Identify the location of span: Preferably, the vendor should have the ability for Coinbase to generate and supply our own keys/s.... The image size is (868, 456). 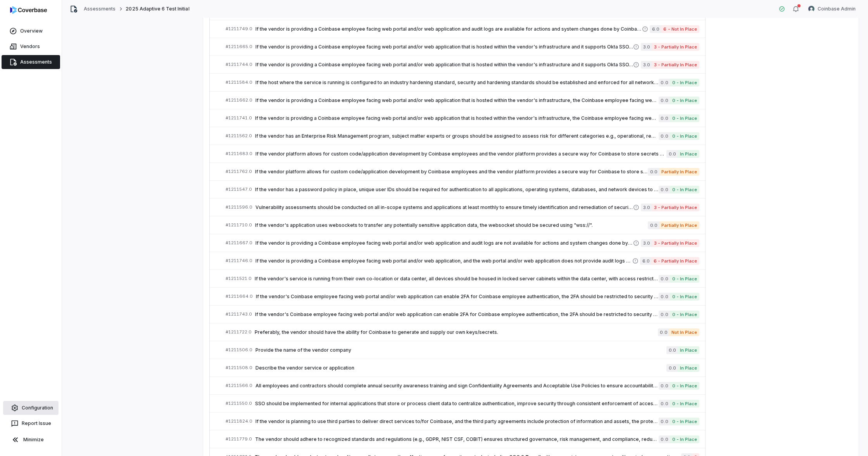
(456, 333).